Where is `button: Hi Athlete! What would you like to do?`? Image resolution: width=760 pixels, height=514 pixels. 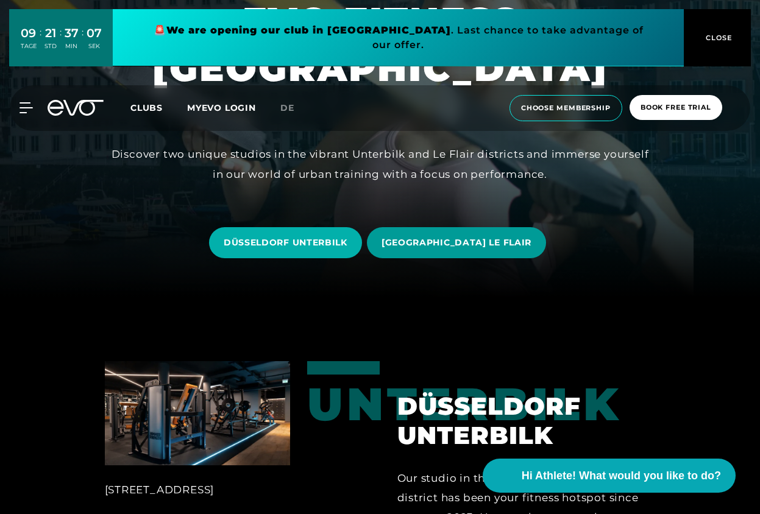 button: Hi Athlete! What would you like to do? is located at coordinates (609, 476).